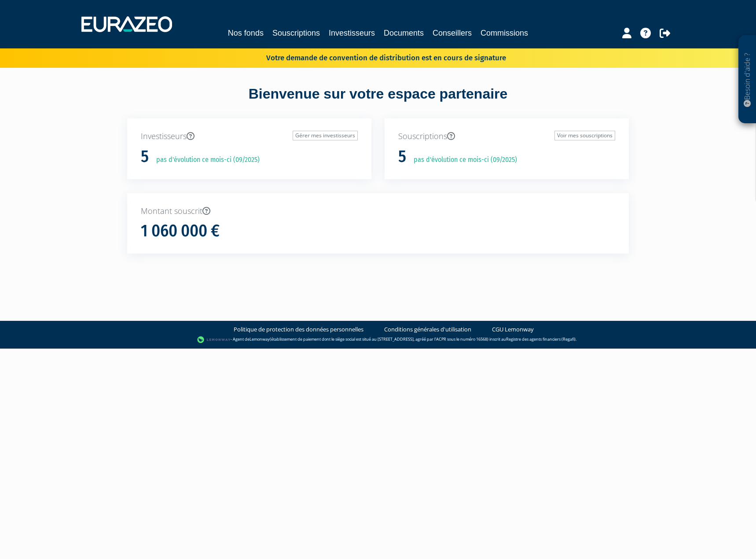  Describe the element at coordinates (352, 33) in the screenshot. I see `a: Investisseurs` at that location.